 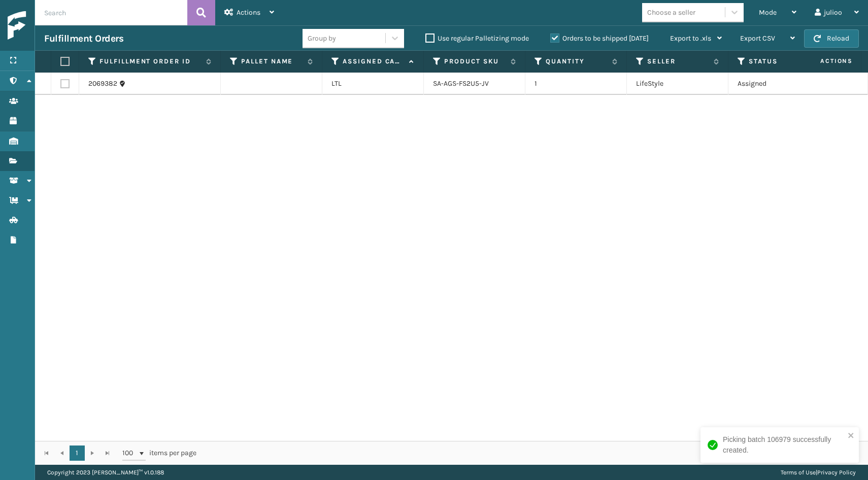 I want to click on span: Mode, so click(x=767, y=12).